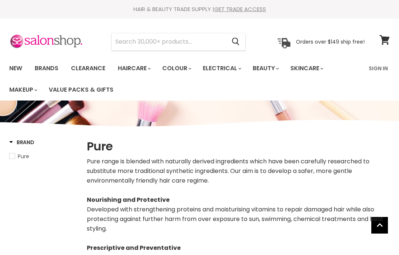 This screenshot has width=399, height=255. Describe the element at coordinates (15, 68) in the screenshot. I see `a: New` at that location.